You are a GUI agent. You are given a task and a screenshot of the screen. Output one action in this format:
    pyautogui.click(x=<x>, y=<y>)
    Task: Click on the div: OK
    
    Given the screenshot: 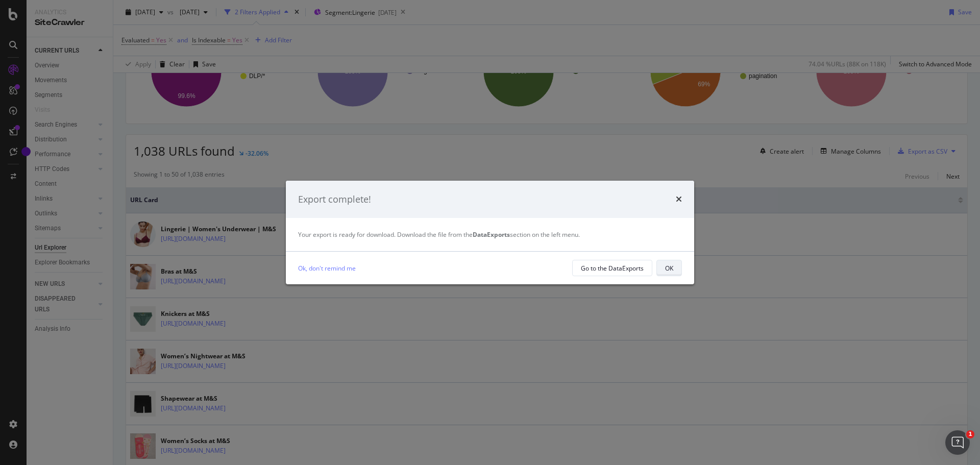 What is the action you would take?
    pyautogui.click(x=669, y=268)
    